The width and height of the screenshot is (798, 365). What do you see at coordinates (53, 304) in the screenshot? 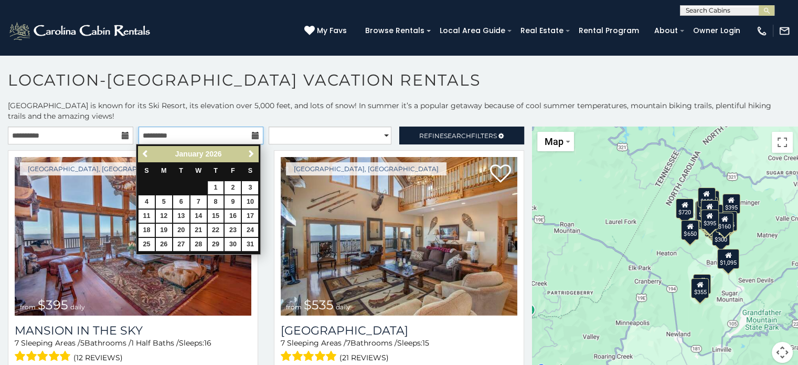
I see `span: $395` at bounding box center [53, 304].